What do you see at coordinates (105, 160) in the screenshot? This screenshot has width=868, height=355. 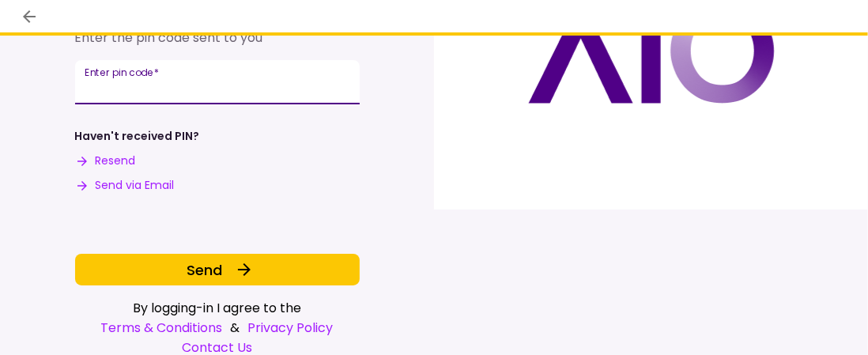 I see `button: Resend` at bounding box center [105, 160].